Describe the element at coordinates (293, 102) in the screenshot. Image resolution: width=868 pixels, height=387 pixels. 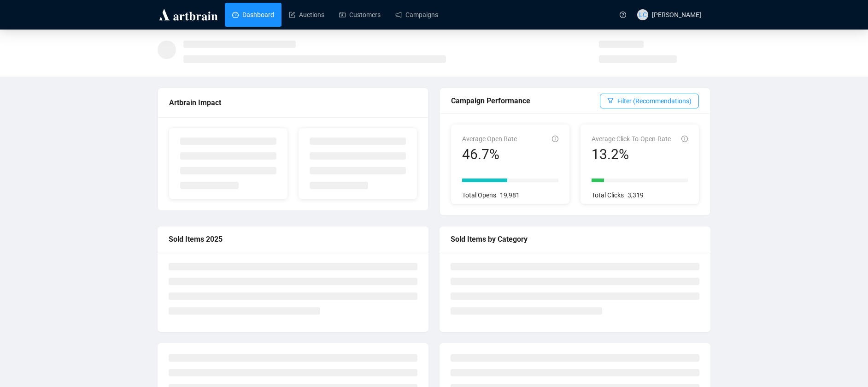
I see `div: Artbrain Impact` at that location.